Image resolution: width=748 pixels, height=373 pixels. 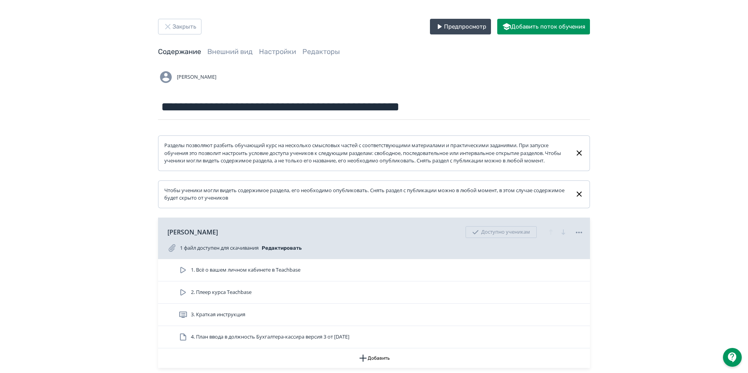 What do you see at coordinates (277, 52) in the screenshot?
I see `a: Настройки` at bounding box center [277, 52].